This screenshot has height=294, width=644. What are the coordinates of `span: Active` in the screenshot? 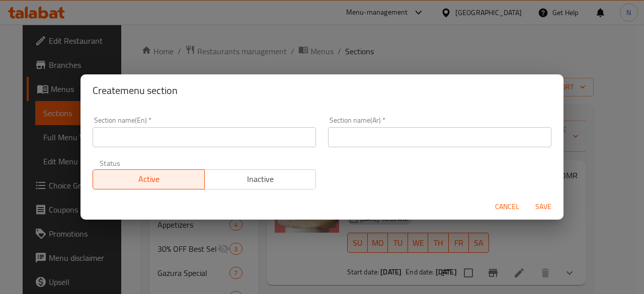 It's located at (149, 179).